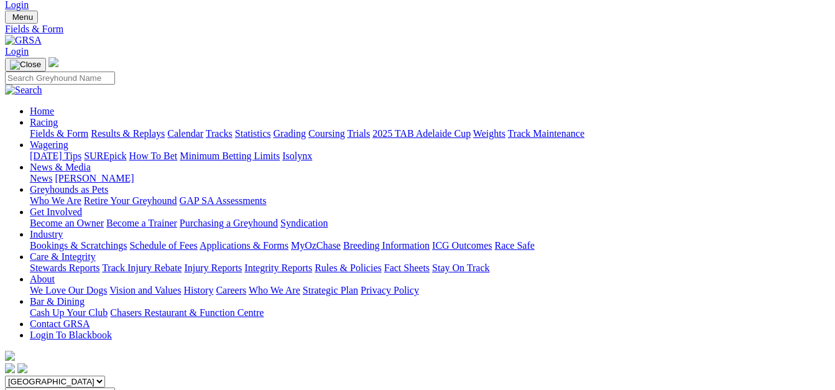 Image resolution: width=835 pixels, height=390 pixels. Describe the element at coordinates (23, 40) in the screenshot. I see `img: GRSA` at that location.